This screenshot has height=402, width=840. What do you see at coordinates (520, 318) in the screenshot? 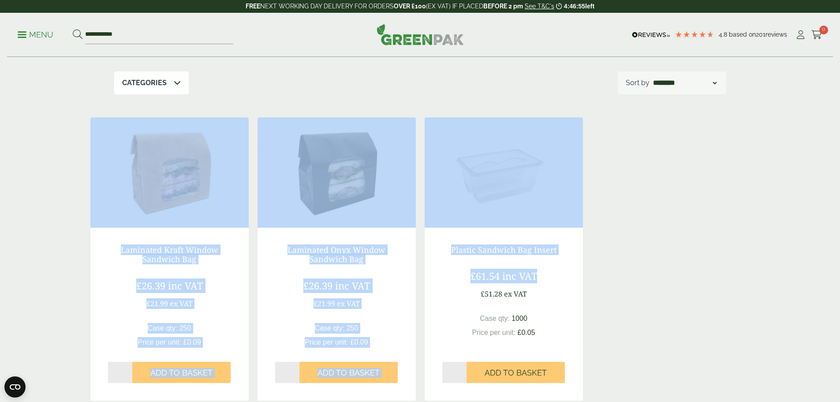
I see `span: 1000` at bounding box center [520, 318].